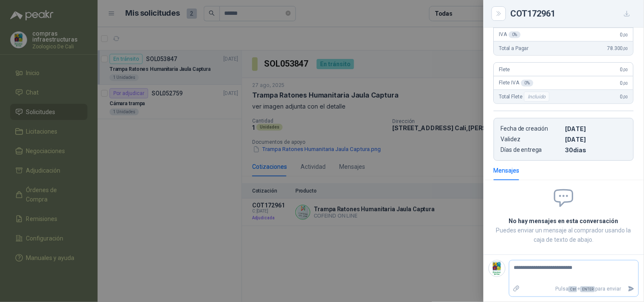  Describe the element at coordinates (532, 139) in the screenshot. I see `p: Validez` at that location.